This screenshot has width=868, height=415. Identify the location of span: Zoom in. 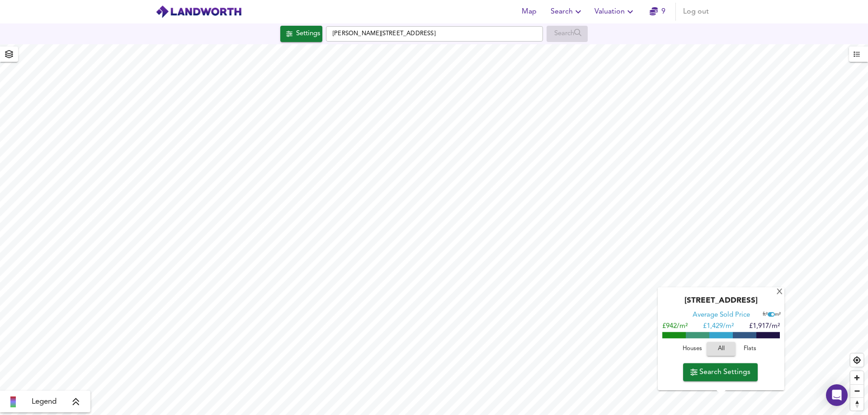
(856, 378).